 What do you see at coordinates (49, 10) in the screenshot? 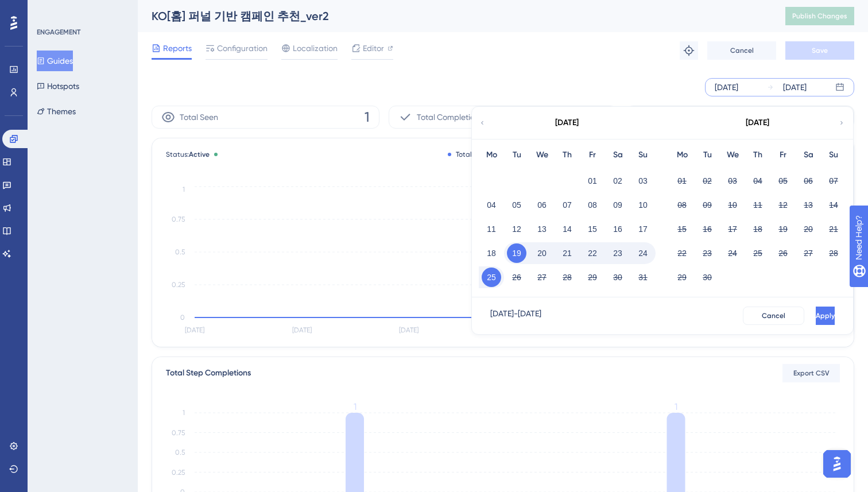
I see `span: Need Help?` at bounding box center [49, 10].